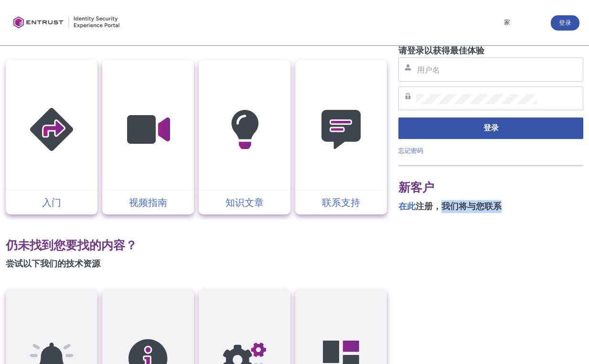 This screenshot has height=364, width=589. Describe the element at coordinates (148, 202) in the screenshot. I see `font: 视频指南` at that location.